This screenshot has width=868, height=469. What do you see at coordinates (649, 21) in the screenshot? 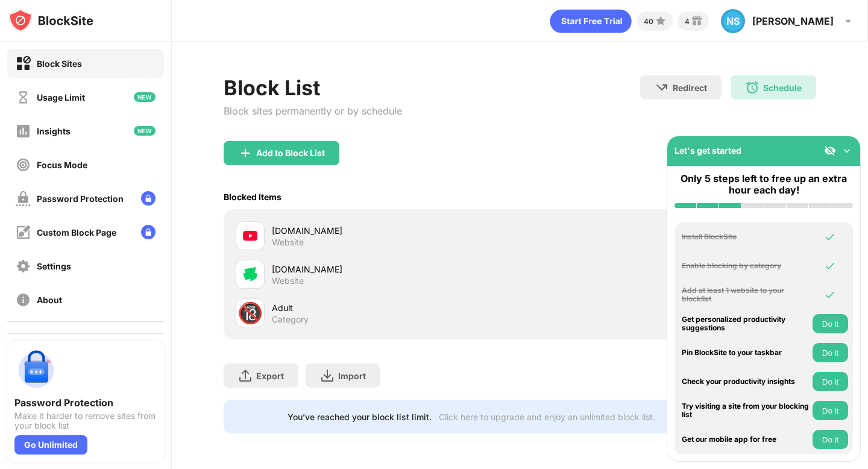
I see `div: 40` at bounding box center [649, 21].